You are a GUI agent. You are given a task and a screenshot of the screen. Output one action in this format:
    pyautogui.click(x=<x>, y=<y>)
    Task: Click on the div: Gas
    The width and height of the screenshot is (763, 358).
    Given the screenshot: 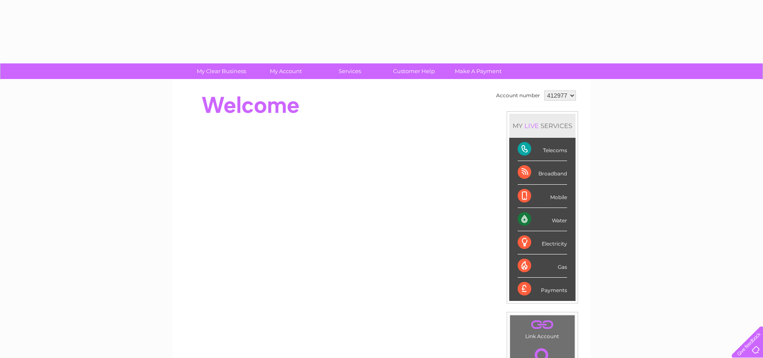 What is the action you would take?
    pyautogui.click(x=542, y=266)
    